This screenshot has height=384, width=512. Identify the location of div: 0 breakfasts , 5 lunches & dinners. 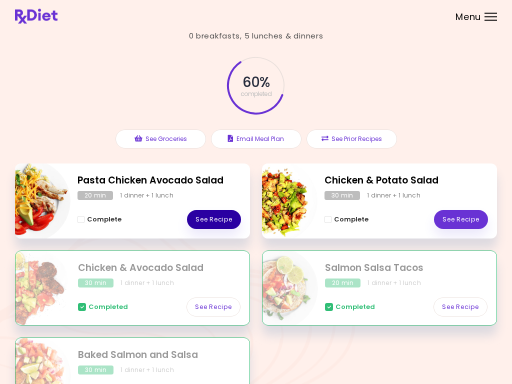
(256, 36).